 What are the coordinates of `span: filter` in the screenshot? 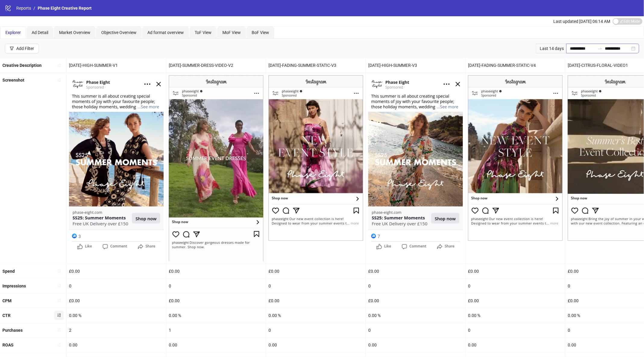 It's located at (12, 48).